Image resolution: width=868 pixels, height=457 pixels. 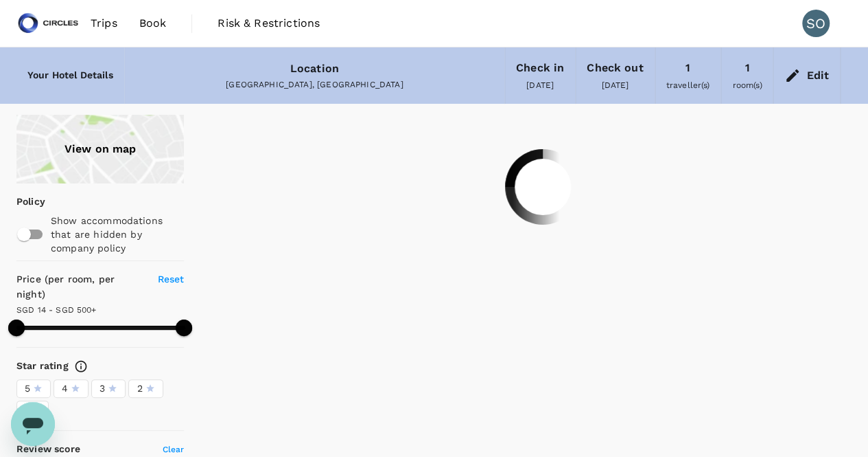 I want to click on div: SO, so click(x=816, y=23).